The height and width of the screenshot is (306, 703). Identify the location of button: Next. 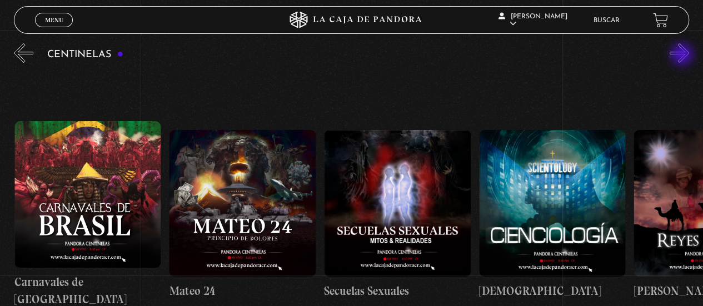
(679, 53).